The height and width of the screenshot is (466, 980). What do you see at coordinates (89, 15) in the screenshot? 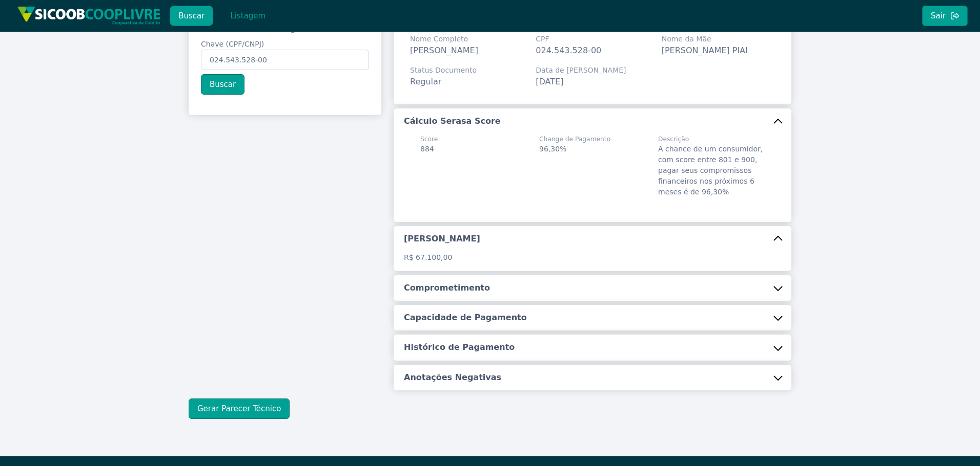
I see `img: img/sicoob_cooplivre.png` at bounding box center [89, 15].